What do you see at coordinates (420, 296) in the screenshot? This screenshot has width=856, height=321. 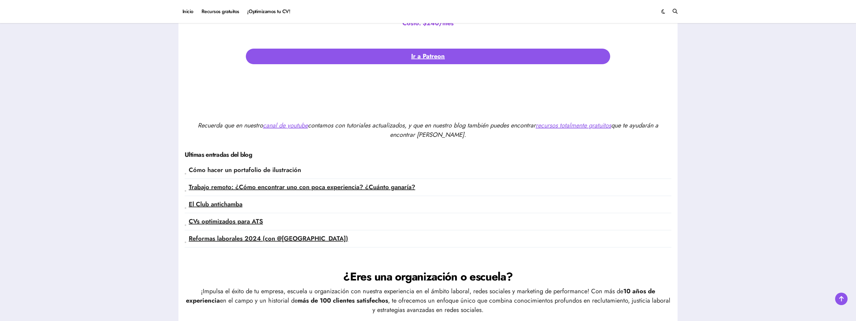 I see `strong: 10 años de experiencia` at bounding box center [420, 296].